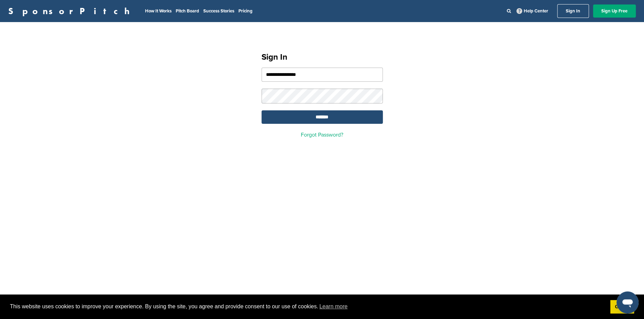  What do you see at coordinates (322, 57) in the screenshot?
I see `h1: Sign In` at bounding box center [322, 57].